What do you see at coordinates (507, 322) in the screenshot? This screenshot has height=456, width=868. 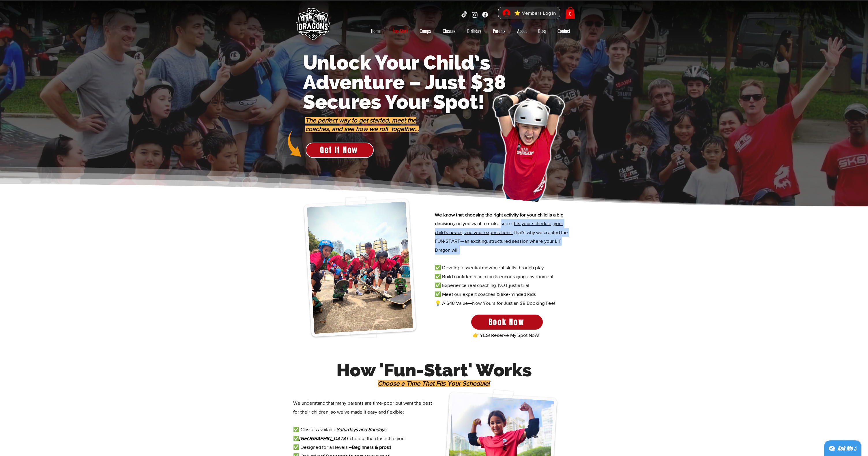 I see `a: Book Now` at bounding box center [507, 322].